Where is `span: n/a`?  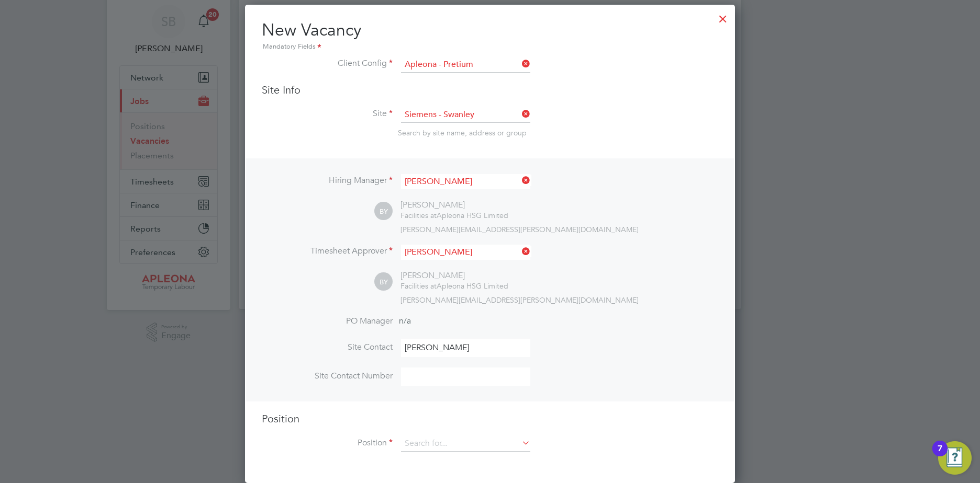
span: n/a is located at coordinates (404, 322).